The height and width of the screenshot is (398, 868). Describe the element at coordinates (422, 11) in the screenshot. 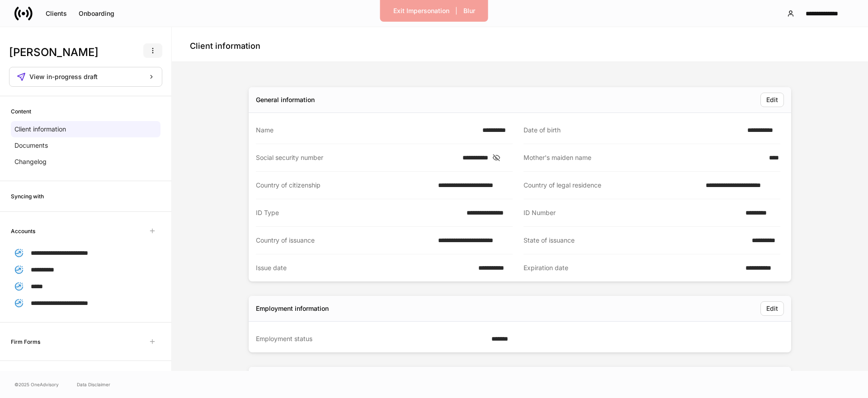

I see `div: Exit Impersonation` at that location.